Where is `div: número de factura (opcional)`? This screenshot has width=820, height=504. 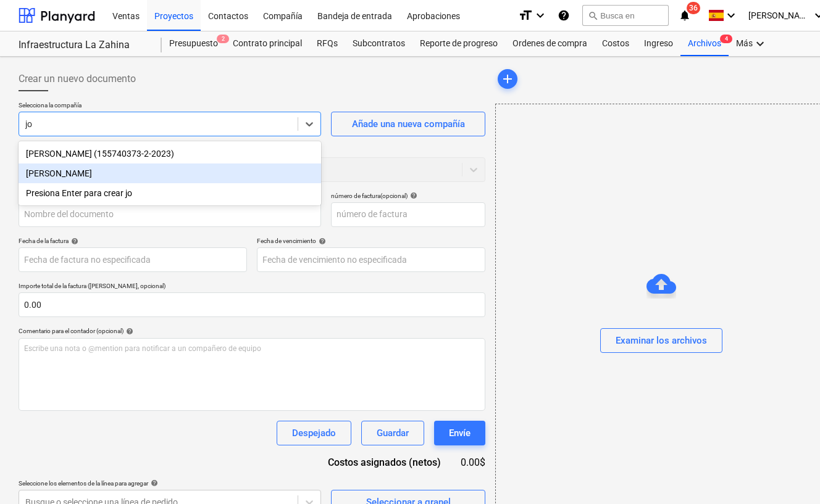
div: número de factura (opcional) is located at coordinates (408, 196).